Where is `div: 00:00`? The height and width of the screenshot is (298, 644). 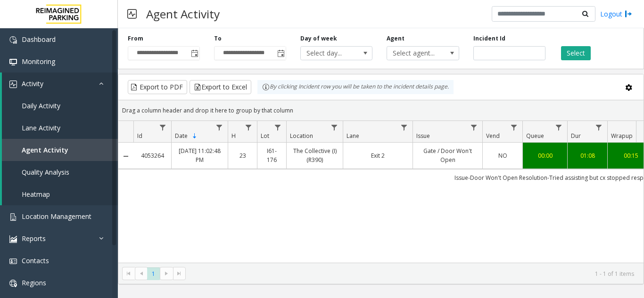
div: 00:00 is located at coordinates (545, 155).